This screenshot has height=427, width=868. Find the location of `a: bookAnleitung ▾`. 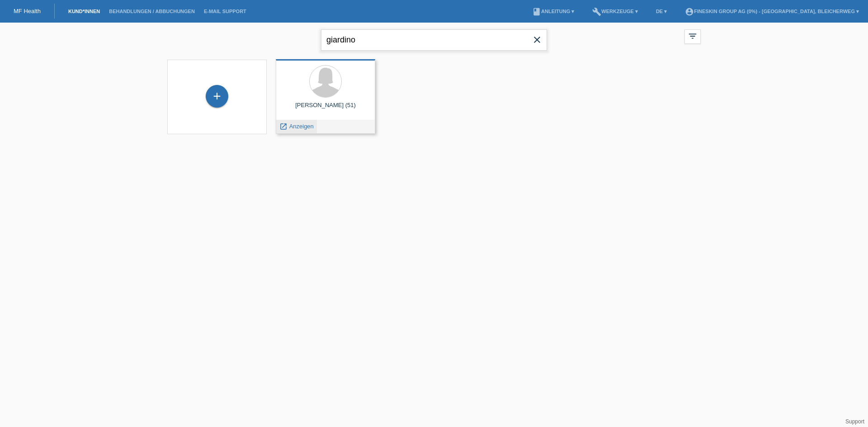

a: bookAnleitung ▾ is located at coordinates (553, 12).